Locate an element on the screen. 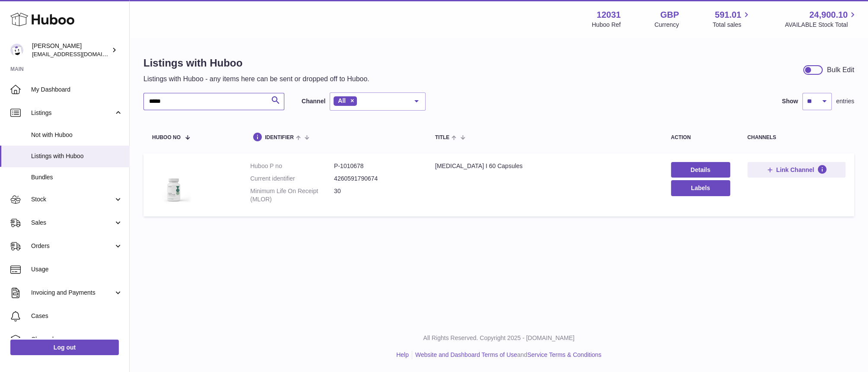  a: Details is located at coordinates (700, 170).